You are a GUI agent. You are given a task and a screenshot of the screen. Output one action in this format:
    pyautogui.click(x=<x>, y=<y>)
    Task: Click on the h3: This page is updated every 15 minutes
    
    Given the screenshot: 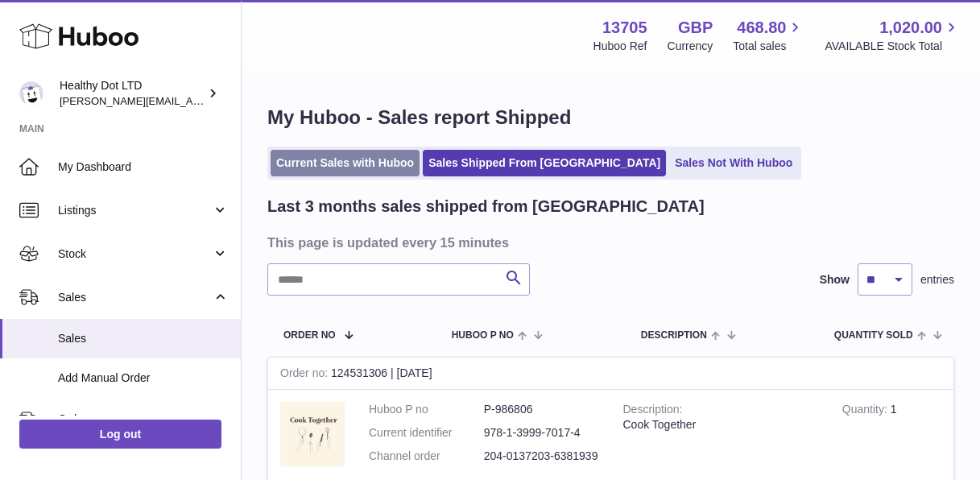 What is the action you would take?
    pyautogui.click(x=608, y=243)
    